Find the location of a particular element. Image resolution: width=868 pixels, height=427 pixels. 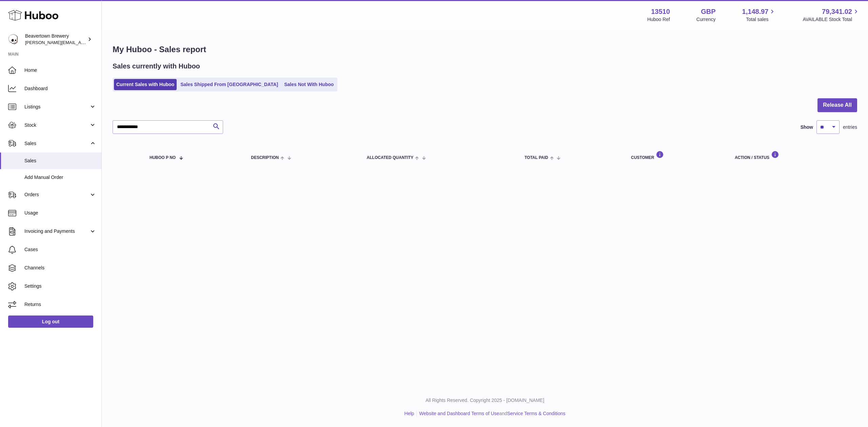

h1: My Huboo - Sales report is located at coordinates (485, 50).